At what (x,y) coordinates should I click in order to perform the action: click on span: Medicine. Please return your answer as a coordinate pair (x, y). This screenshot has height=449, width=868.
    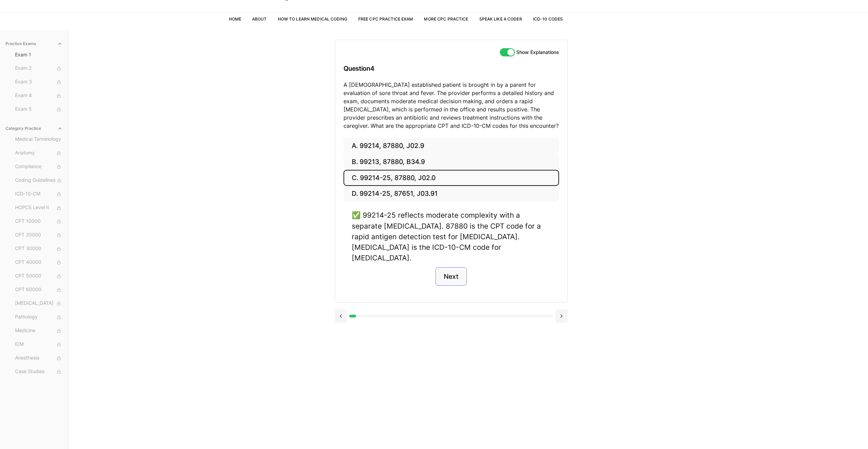
    Looking at the image, I should click on (39, 331).